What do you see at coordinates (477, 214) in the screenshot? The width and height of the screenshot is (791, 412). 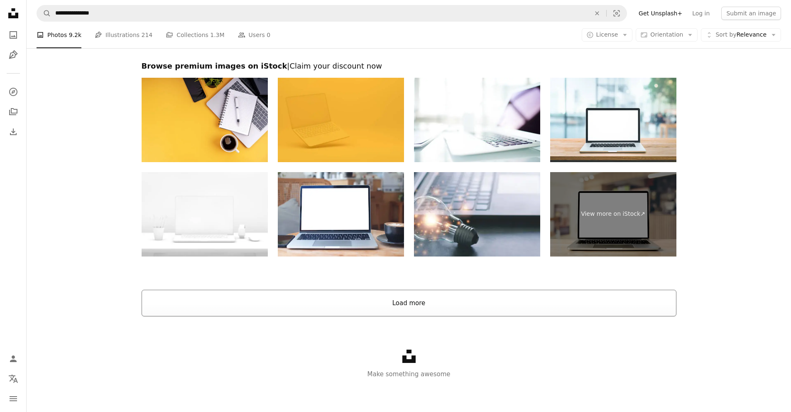 I see `img: Laptop and glowing light bulb. Self learning or education knowledge and business studying concept...` at bounding box center [477, 214].